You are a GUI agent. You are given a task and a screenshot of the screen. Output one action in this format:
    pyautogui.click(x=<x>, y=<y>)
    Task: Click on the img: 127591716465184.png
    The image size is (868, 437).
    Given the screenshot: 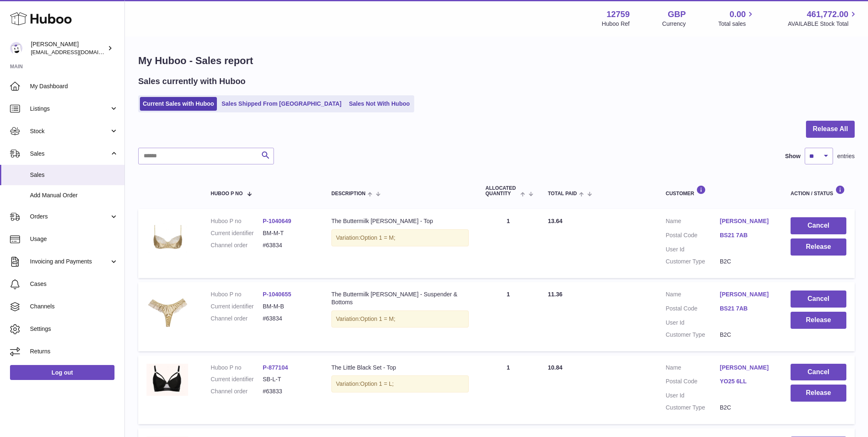 What is the action you would take?
    pyautogui.click(x=167, y=379)
    